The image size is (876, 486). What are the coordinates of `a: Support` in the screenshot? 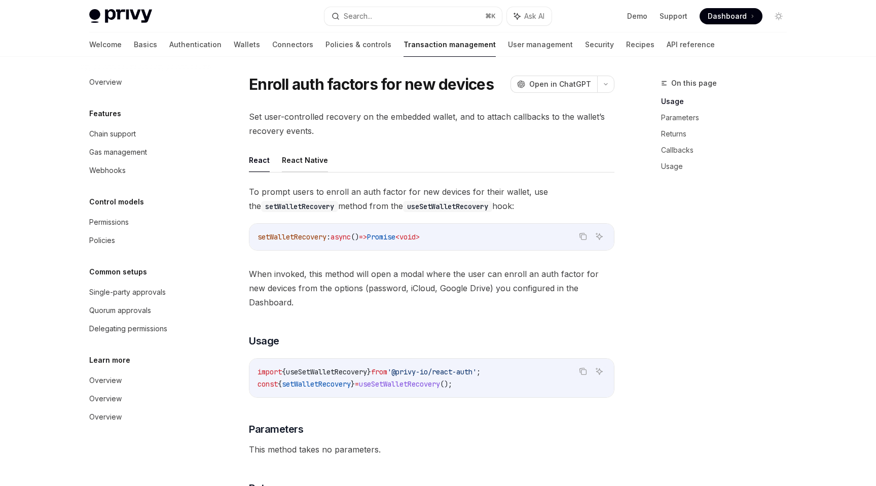 It's located at (673, 16).